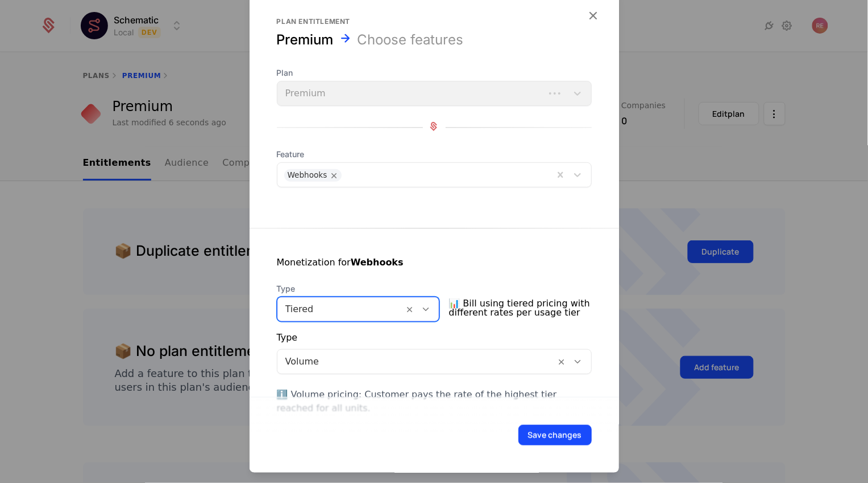  Describe the element at coordinates (520, 308) in the screenshot. I see `span: 📊 Bill using tiered pricing with different rates per usage tier` at that location.